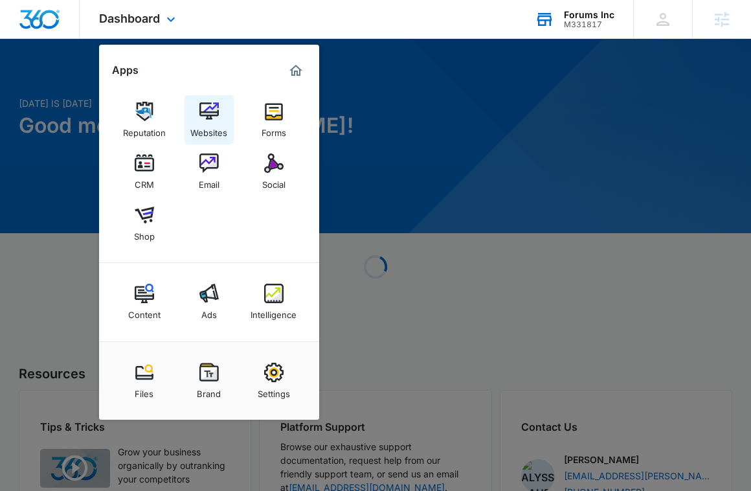 This screenshot has width=751, height=491. What do you see at coordinates (144, 181) in the screenshot?
I see `div: CRM` at bounding box center [144, 181].